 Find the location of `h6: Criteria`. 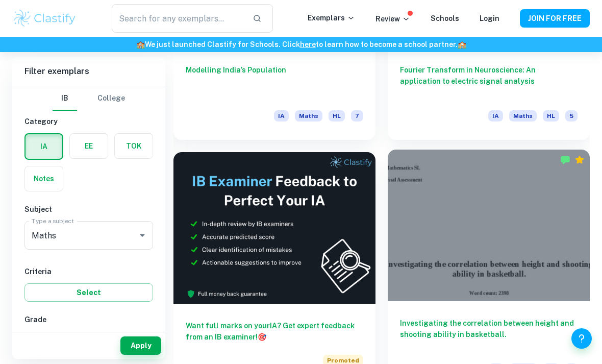

h6: Criteria is located at coordinates (88, 271).